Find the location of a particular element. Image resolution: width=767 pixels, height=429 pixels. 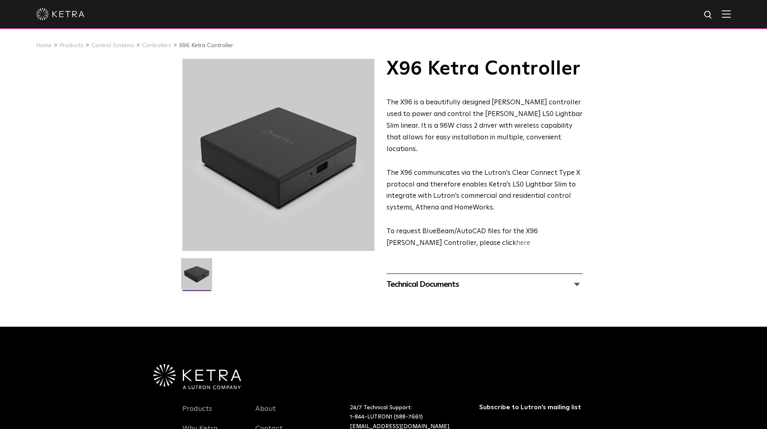

a: Control Systems is located at coordinates (113, 46).